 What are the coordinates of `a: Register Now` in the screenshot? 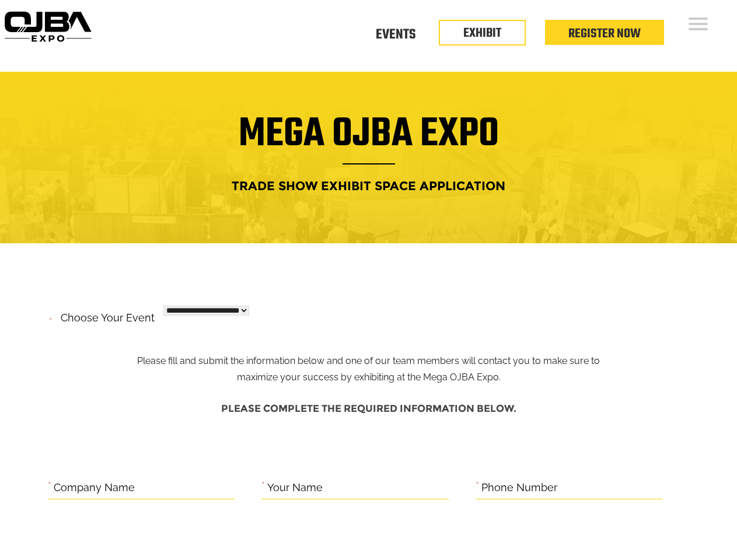 It's located at (604, 34).